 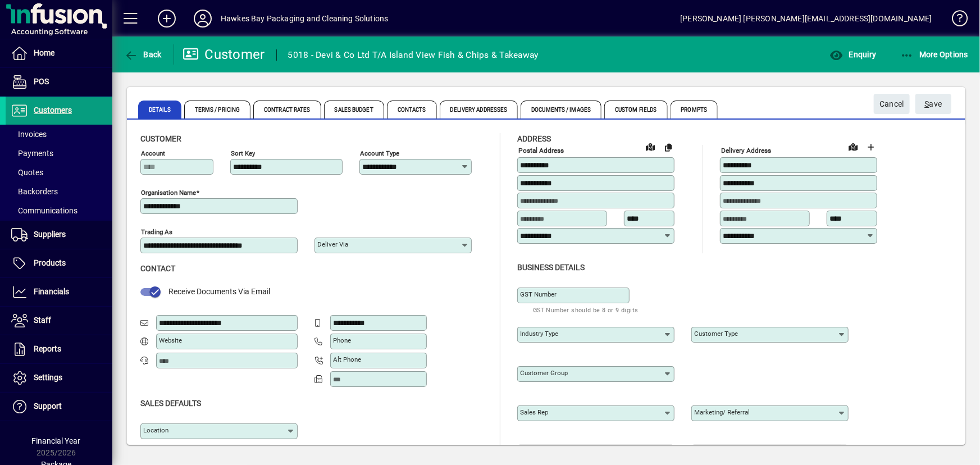 What do you see at coordinates (635, 109) in the screenshot?
I see `span: Custom Fields` at bounding box center [635, 109].